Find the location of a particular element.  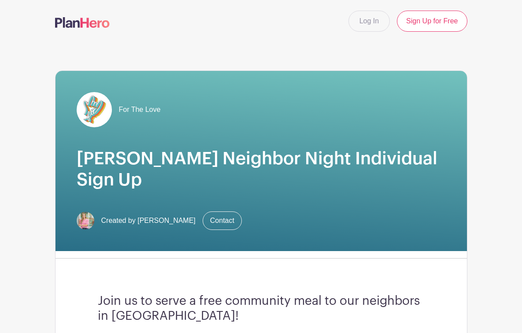

img: pageload-spinner.gif is located at coordinates (94, 110).